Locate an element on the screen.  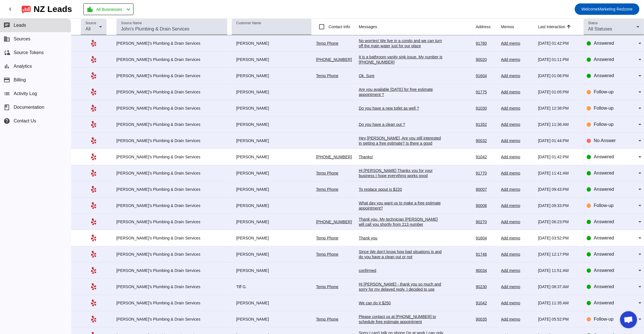
div: Tiff G. is located at coordinates (272, 287).